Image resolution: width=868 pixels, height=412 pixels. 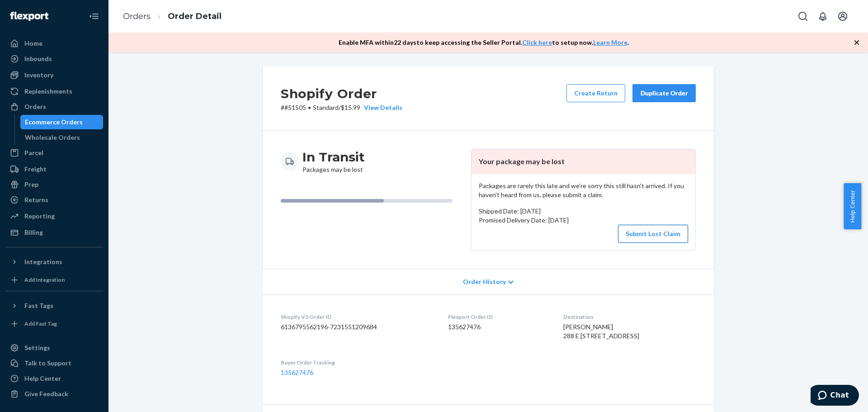 What do you see at coordinates (54, 153) in the screenshot?
I see `a: Parcel` at bounding box center [54, 153].